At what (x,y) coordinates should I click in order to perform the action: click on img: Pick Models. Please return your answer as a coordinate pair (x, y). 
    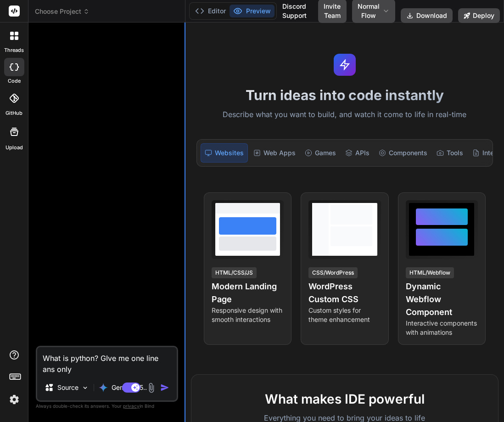
    Looking at the image, I should click on (85, 388).